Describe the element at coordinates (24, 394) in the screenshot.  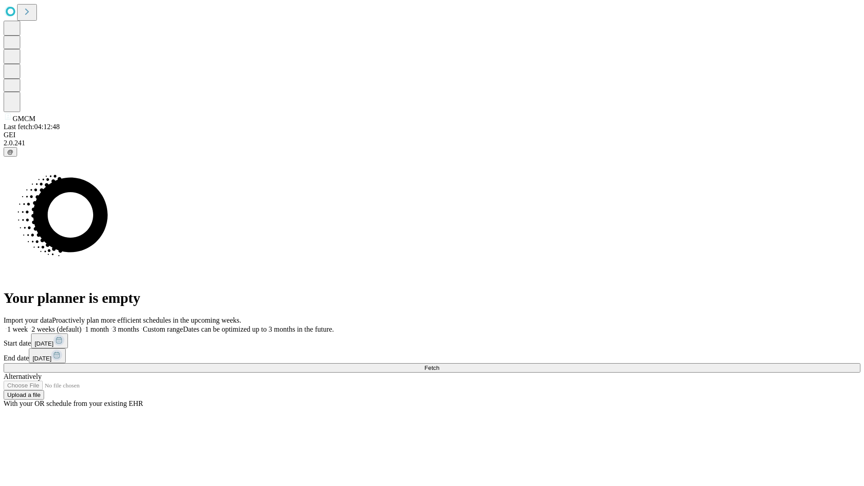
I see `button: Upload a file` at that location.